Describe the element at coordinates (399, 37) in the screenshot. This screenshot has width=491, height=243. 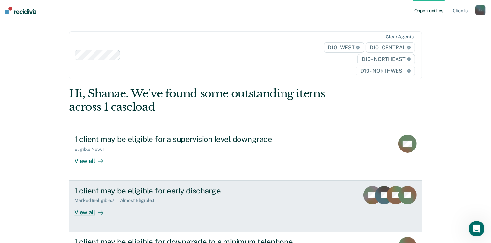
I see `div: Clear agents` at that location.